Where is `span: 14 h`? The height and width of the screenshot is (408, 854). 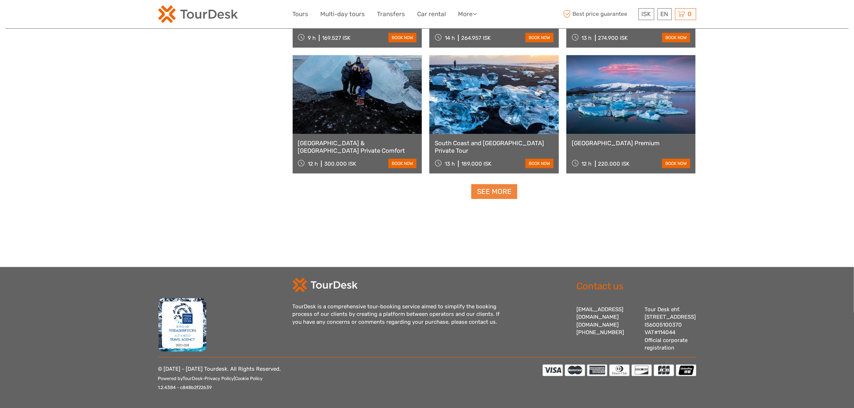
span: 14 h is located at coordinates (450, 38).